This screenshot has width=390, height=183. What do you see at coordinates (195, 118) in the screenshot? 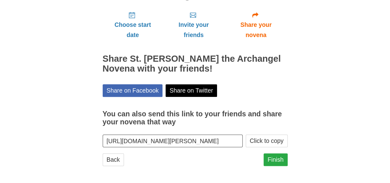
I see `h3: You can also send this link to your friends and share your novena that way` at bounding box center [195, 118].